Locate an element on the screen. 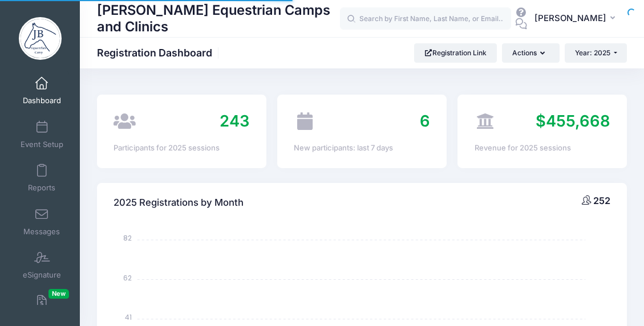 This screenshot has width=644, height=326. img: Jessica Braswell Equestrian Camps and Clinics is located at coordinates (40, 38).